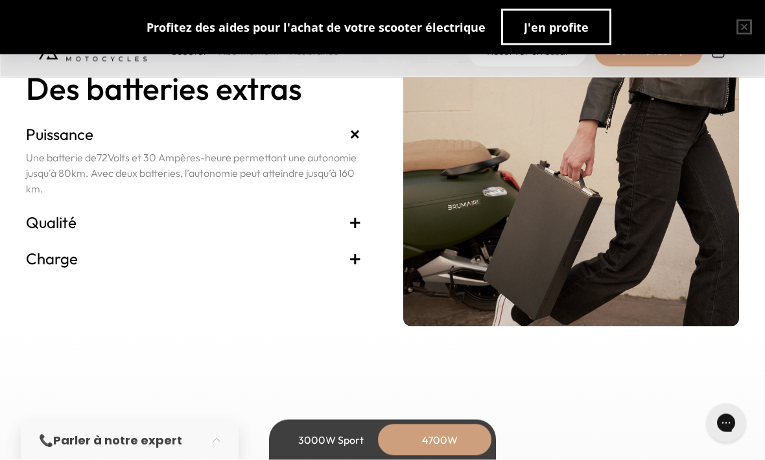  What do you see at coordinates (571, 181) in the screenshot?
I see `img: brumaire-batteries.png` at bounding box center [571, 181].